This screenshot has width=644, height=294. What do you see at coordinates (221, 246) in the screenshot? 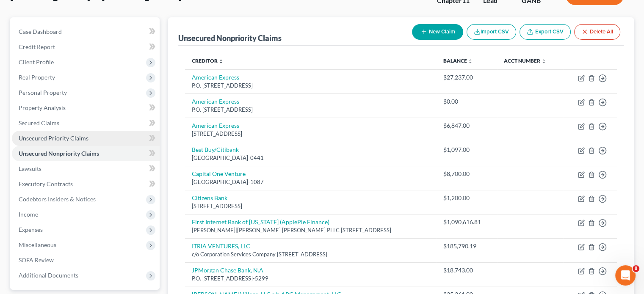
I see `a: ITRIA VENTURES, LLC` at bounding box center [221, 246].